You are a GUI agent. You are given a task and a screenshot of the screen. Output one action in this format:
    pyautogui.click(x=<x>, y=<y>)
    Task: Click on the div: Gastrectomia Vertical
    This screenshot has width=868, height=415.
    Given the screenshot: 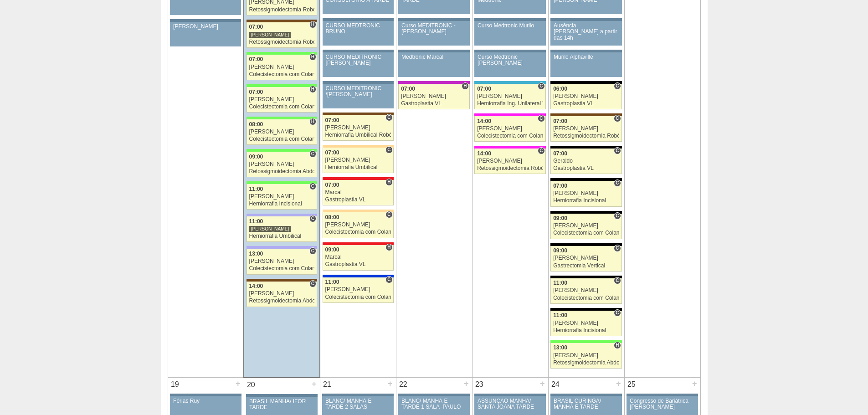 What is the action you would take?
    pyautogui.click(x=586, y=266)
    